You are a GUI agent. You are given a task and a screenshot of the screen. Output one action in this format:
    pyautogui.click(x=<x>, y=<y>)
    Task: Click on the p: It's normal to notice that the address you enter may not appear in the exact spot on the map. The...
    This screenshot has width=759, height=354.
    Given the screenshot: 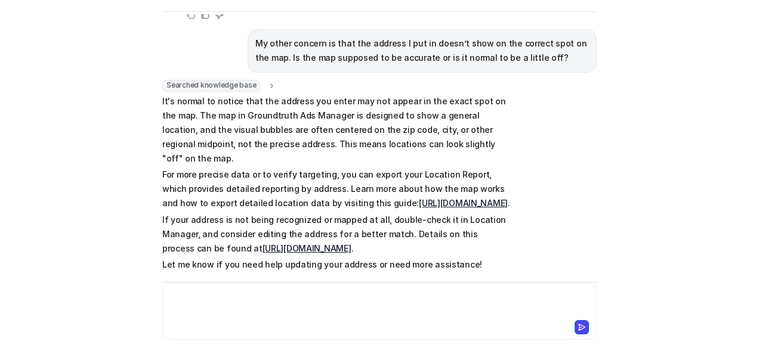 What is the action you would take?
    pyautogui.click(x=336, y=130)
    